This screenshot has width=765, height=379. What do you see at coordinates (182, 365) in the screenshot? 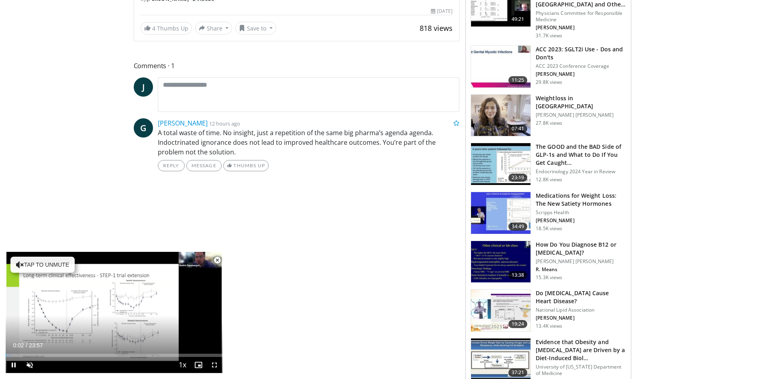
I see `button: Playback Rate` at bounding box center [182, 365].